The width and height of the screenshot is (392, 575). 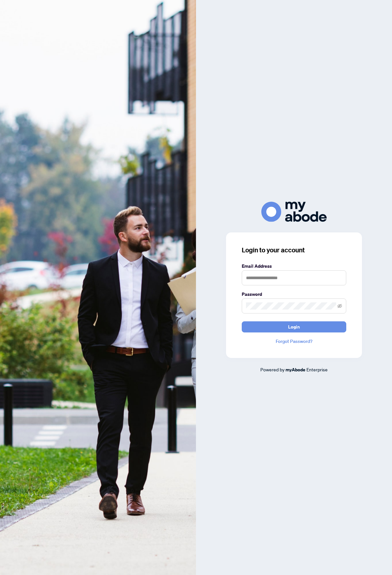 What do you see at coordinates (294, 294) in the screenshot?
I see `label: Password` at bounding box center [294, 294].